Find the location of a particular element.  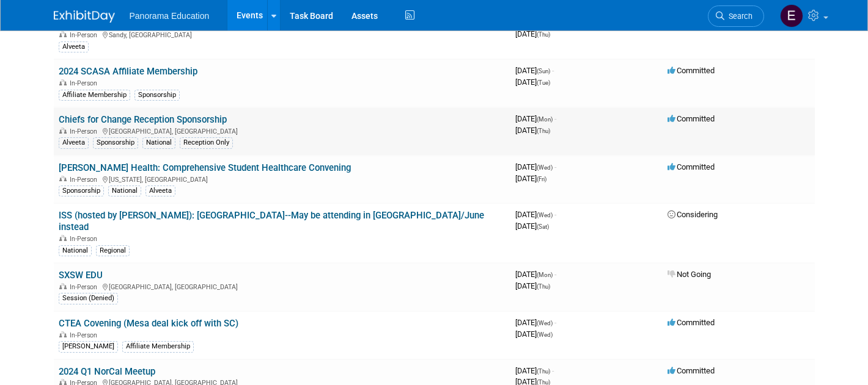

span: Search is located at coordinates (739, 16).